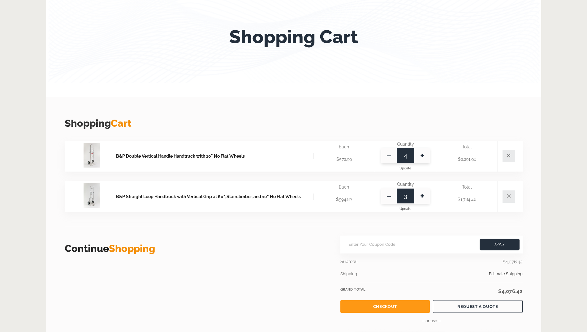  What do you see at coordinates (92, 195) in the screenshot?
I see `img: B&P Straight Loop Handtruck with Vertical Grip at 60", Stairclimber, and 10" No Flat Wheels` at bounding box center [92, 195].